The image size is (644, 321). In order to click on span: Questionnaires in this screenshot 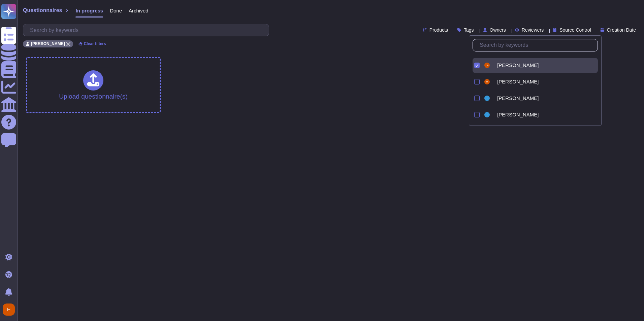, I will do `click(42, 10)`.